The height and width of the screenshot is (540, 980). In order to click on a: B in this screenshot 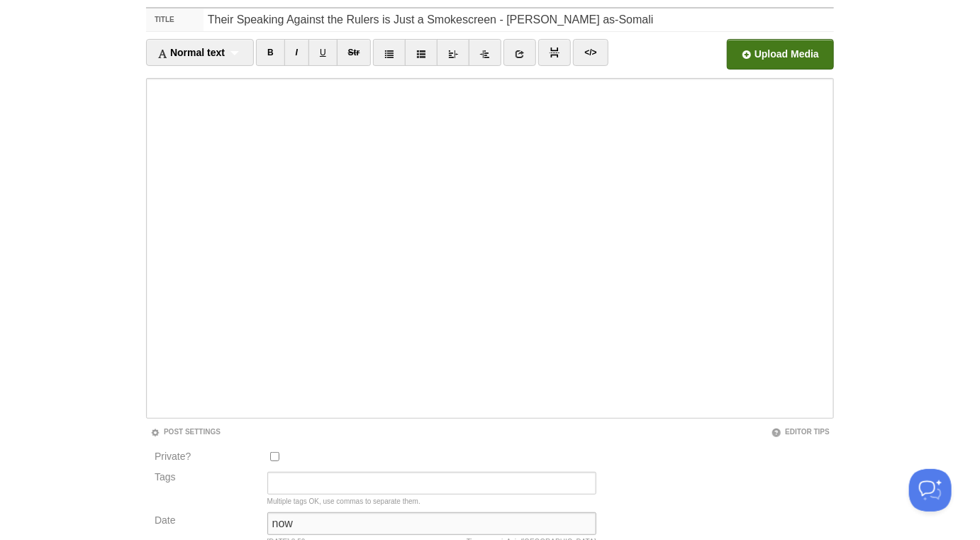, I will do `click(270, 53)`.